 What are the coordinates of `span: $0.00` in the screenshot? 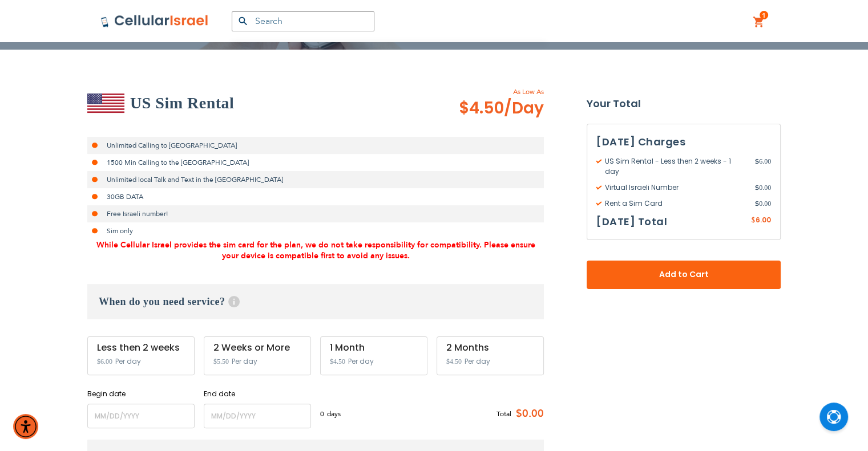 It's located at (527, 414).